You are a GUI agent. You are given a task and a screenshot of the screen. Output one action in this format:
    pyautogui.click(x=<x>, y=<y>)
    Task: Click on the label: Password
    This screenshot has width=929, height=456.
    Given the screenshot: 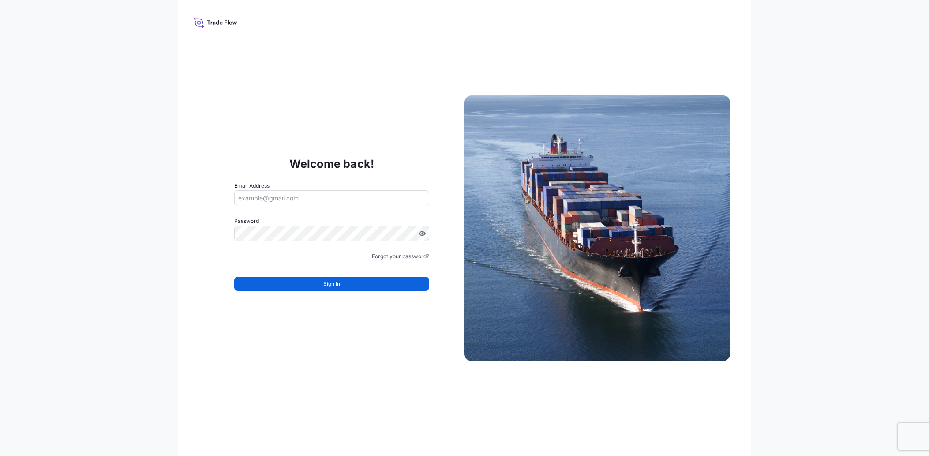 What is the action you would take?
    pyautogui.click(x=332, y=221)
    